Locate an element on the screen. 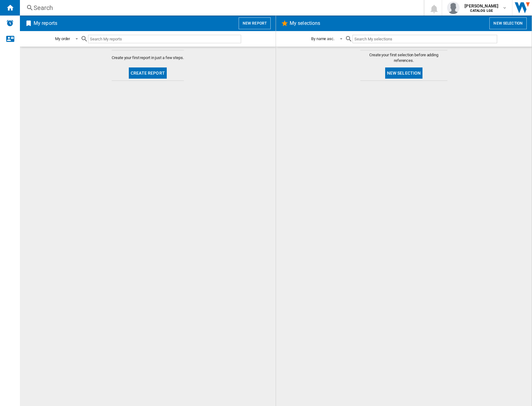  b: CATALOG LGE is located at coordinates (481, 11).